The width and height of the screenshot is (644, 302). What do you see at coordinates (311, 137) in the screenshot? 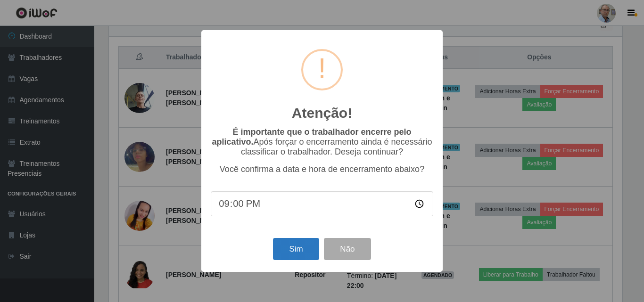
I see `b: É importante que o trabalhador encerre pelo aplicativo.` at bounding box center [311, 137].